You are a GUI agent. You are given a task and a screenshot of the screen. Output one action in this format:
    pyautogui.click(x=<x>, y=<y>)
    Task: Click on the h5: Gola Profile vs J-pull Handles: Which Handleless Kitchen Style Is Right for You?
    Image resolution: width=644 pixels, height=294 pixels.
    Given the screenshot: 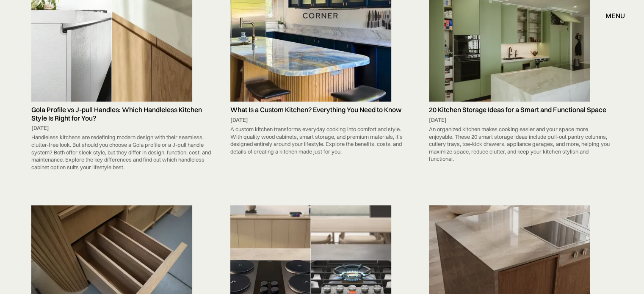 What is the action you would take?
    pyautogui.click(x=123, y=114)
    